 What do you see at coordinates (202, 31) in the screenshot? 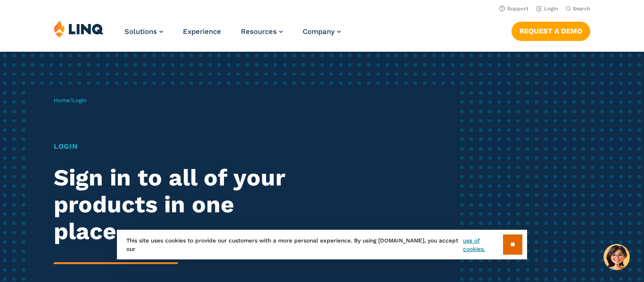
I see `span: Experience` at bounding box center [202, 31].